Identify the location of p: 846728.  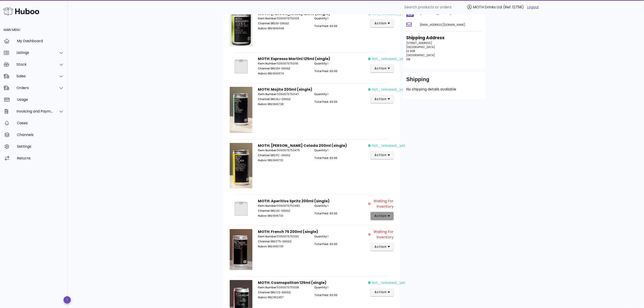
(284, 104).